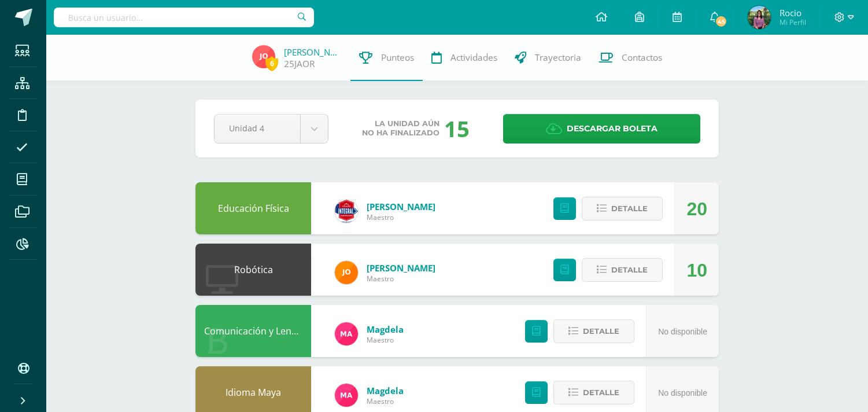  I want to click on img: 89065f1e697fd8cda6ece7577516e9a7.png, so click(264, 57).